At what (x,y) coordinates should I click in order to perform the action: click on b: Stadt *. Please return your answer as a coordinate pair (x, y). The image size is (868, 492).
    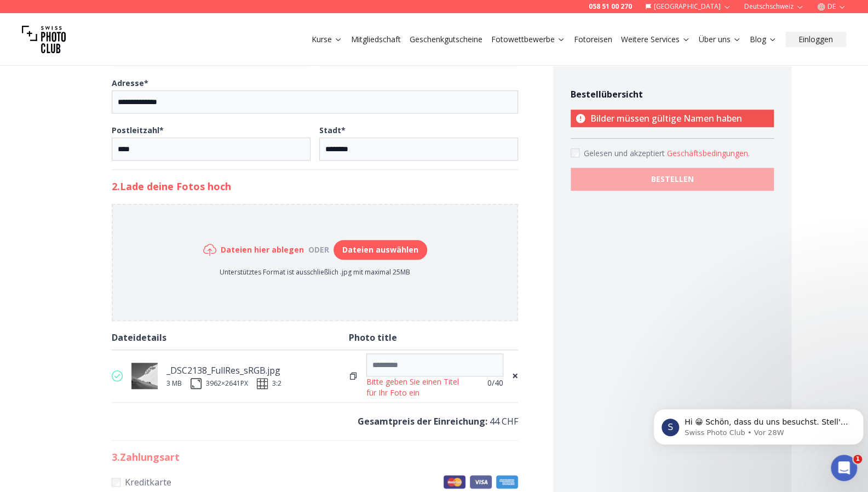
    Looking at the image, I should click on (333, 130).